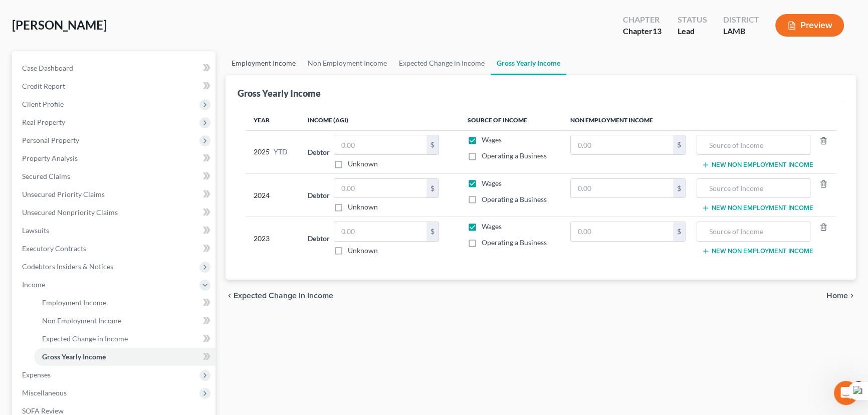 The width and height of the screenshot is (868, 415). Describe the element at coordinates (46, 176) in the screenshot. I see `span: Secured Claims` at that location.